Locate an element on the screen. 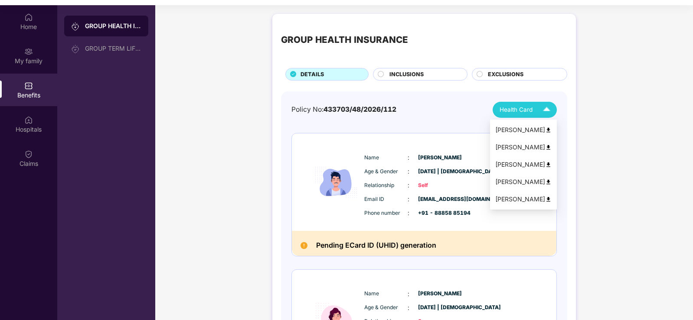 The height and width of the screenshot is (320, 693). span: Self is located at coordinates (440, 186).